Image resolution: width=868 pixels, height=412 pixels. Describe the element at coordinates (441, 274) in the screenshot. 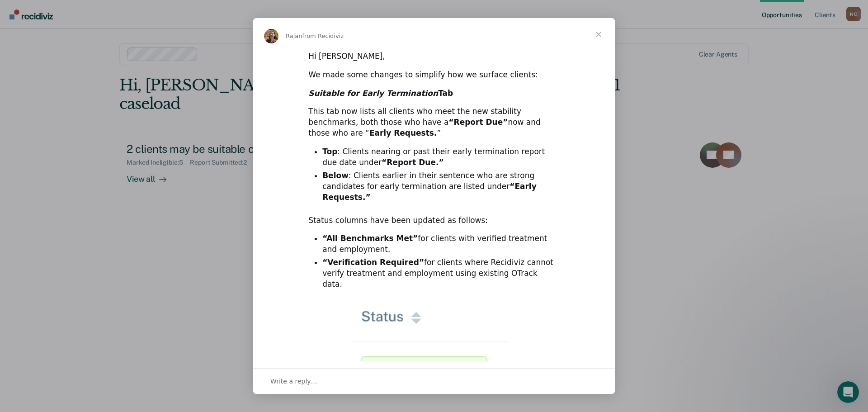

I see `li: for clients where Recidiviz cannot verify treatment and employment using existing OTrack data.` at that location.